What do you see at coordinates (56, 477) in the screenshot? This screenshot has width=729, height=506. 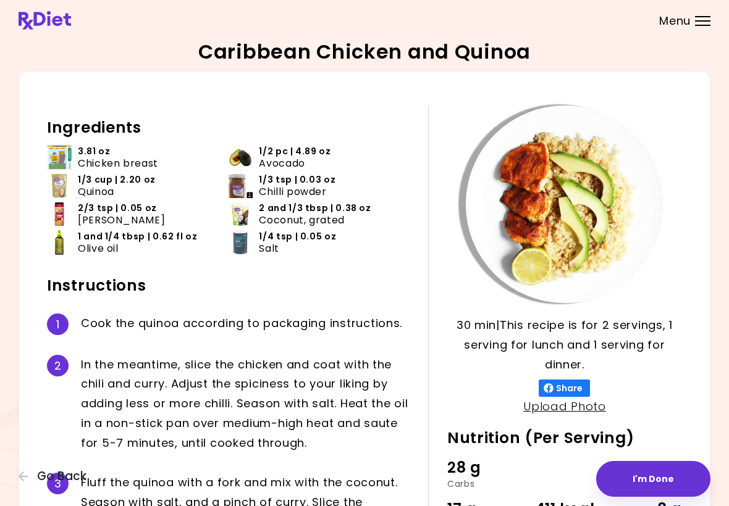 I see `button: Go Back` at bounding box center [56, 477].